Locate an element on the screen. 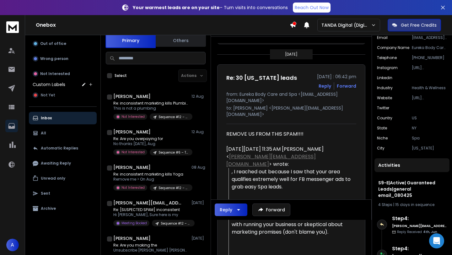 The height and width of the screenshot is (255, 452). p: Archive is located at coordinates (48, 209).